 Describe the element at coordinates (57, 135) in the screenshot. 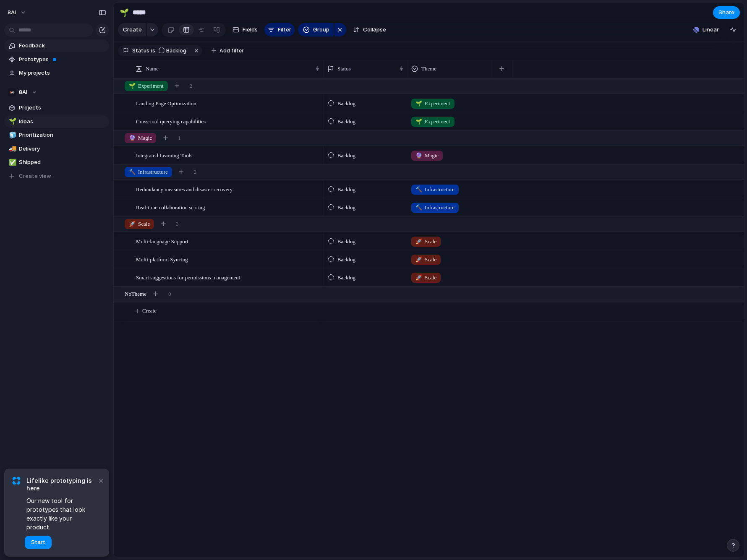

I see `div: 🧊Prioritization` at that location.